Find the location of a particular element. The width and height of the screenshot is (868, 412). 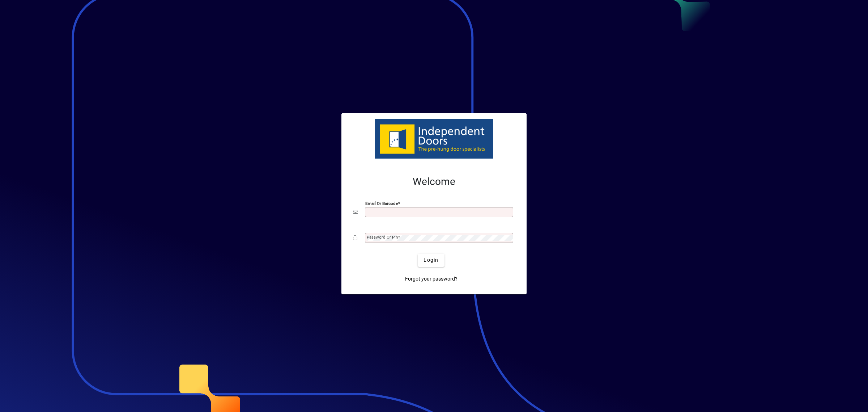

mat-label: Password or Pin is located at coordinates (383, 237).